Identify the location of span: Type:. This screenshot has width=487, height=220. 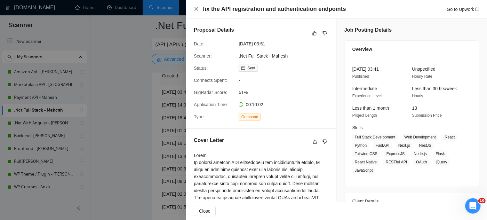
(199, 117).